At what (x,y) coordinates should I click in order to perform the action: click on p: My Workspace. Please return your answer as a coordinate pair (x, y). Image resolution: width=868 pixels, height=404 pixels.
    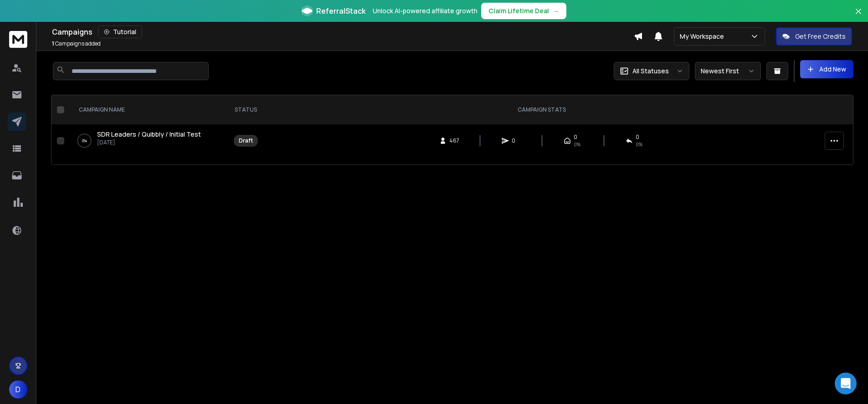
    Looking at the image, I should click on (703, 36).